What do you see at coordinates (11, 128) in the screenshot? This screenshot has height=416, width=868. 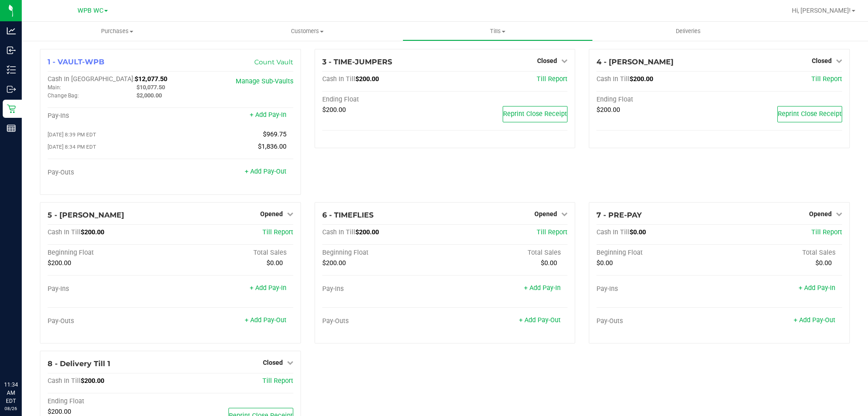 I see `inline-svg: Reports` at bounding box center [11, 128].